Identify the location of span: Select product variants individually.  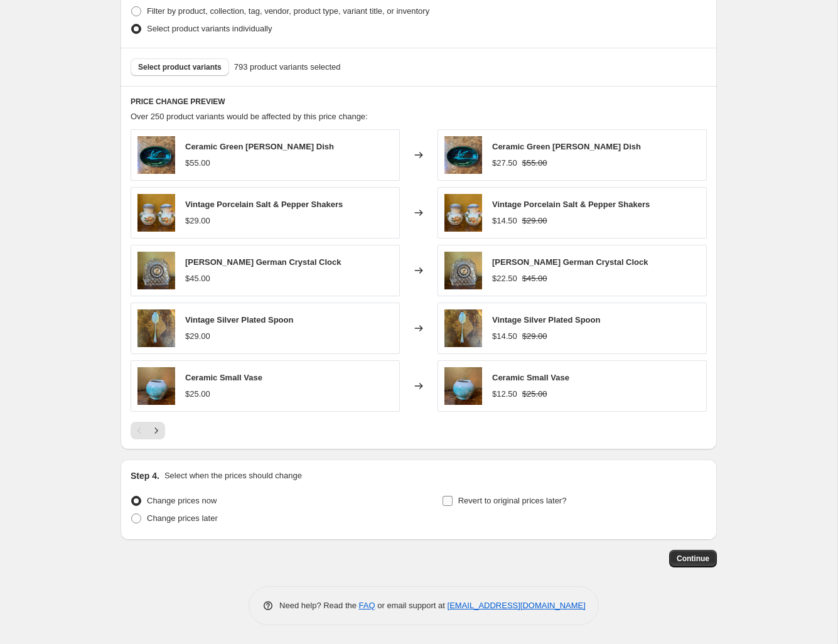
(209, 29).